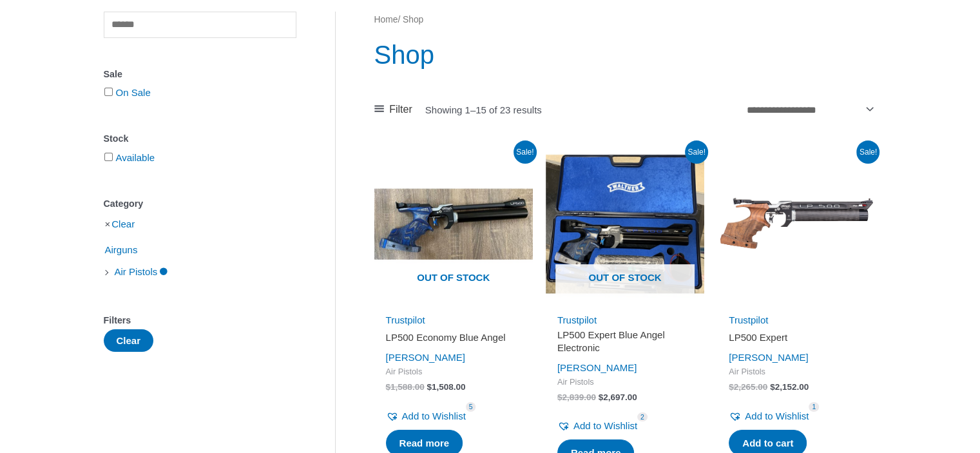  Describe the element at coordinates (122, 250) in the screenshot. I see `span: Airguns` at that location.